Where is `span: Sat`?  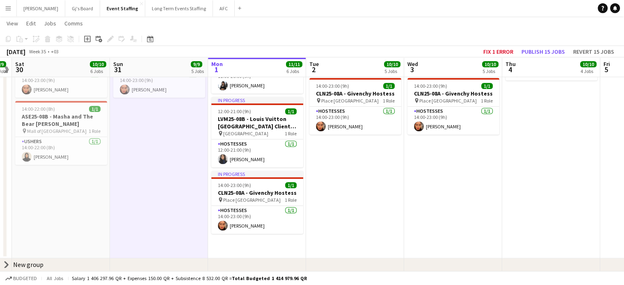
span: Sat is located at coordinates (20, 64).